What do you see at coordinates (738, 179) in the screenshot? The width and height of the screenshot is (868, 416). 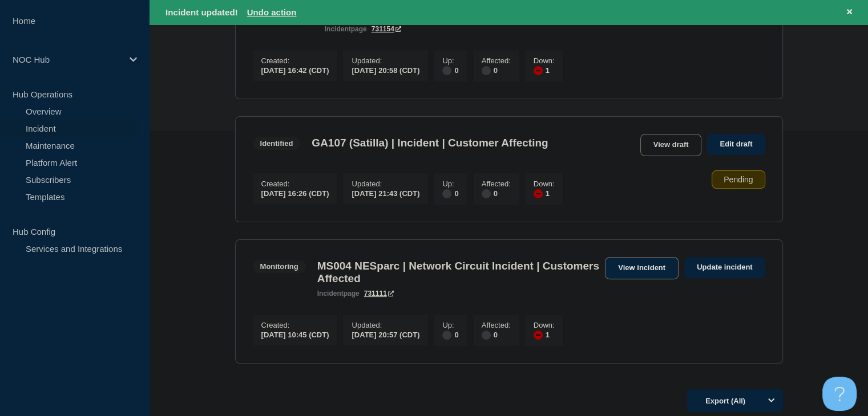 I see `div: Pending` at bounding box center [738, 179].